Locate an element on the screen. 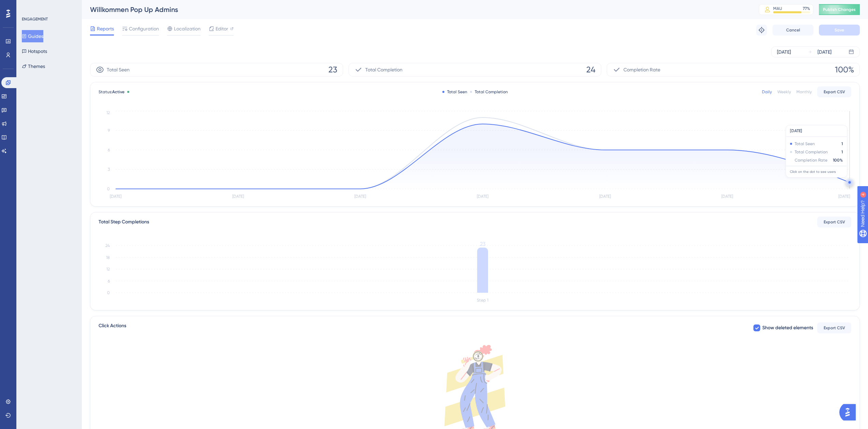  button: Guides is located at coordinates (32, 36).